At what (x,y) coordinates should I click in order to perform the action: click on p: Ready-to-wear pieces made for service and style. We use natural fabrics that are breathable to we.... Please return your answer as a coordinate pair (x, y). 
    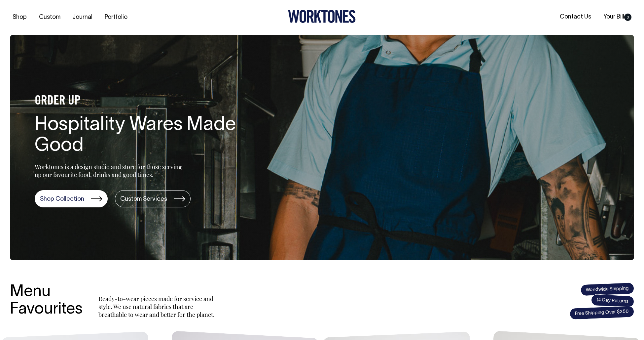
    Looking at the image, I should click on (158, 306).